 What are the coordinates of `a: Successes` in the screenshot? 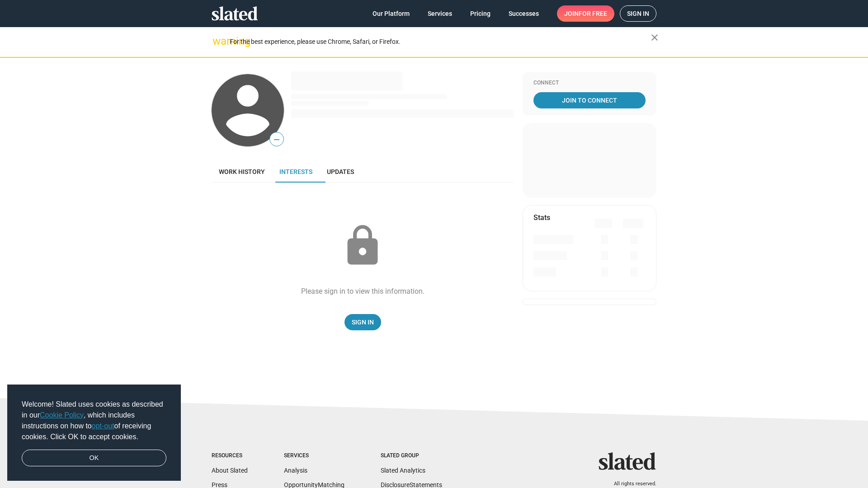 It's located at (523, 14).